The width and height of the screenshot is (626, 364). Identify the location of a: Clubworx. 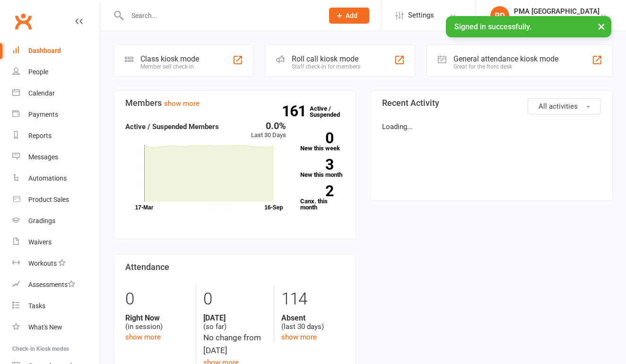
(23, 22).